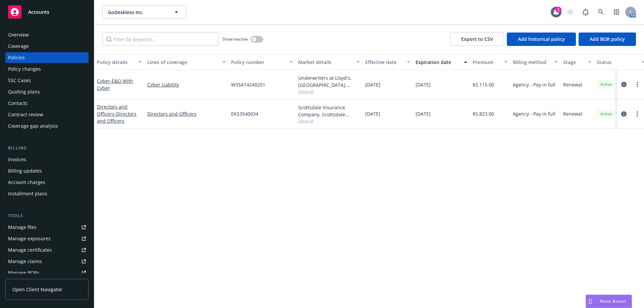  What do you see at coordinates (245, 114) in the screenshot?
I see `span: EKS3540034` at bounding box center [245, 114].